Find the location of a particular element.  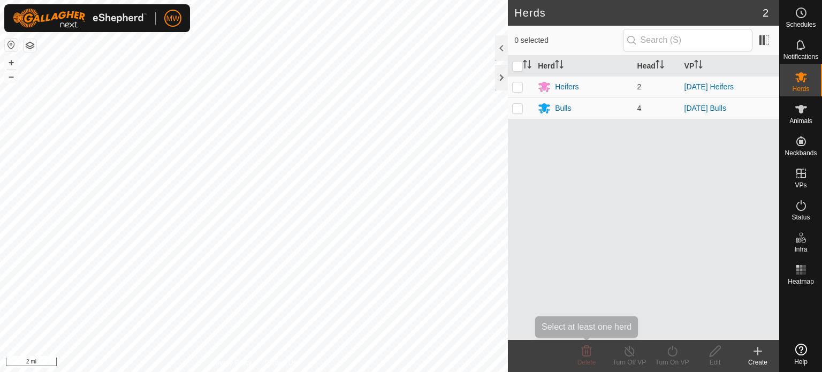

span: Herds is located at coordinates (801, 89).